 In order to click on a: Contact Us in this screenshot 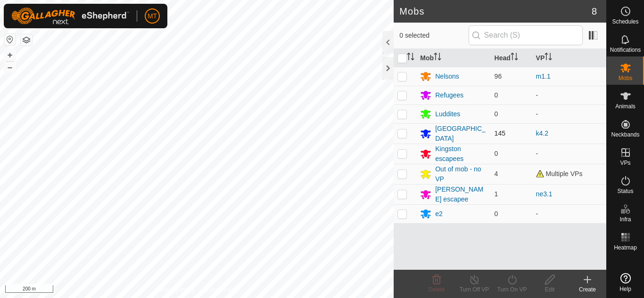, I will do `click(220, 290)`.